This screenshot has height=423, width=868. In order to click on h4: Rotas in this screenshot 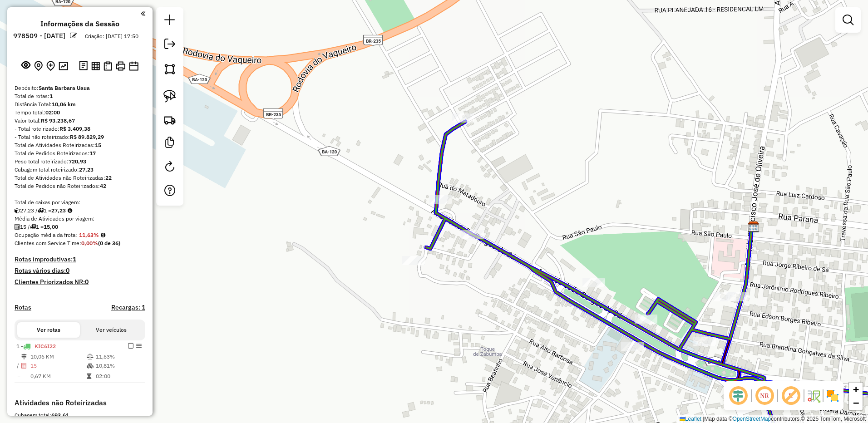, I will do `click(23, 308)`.